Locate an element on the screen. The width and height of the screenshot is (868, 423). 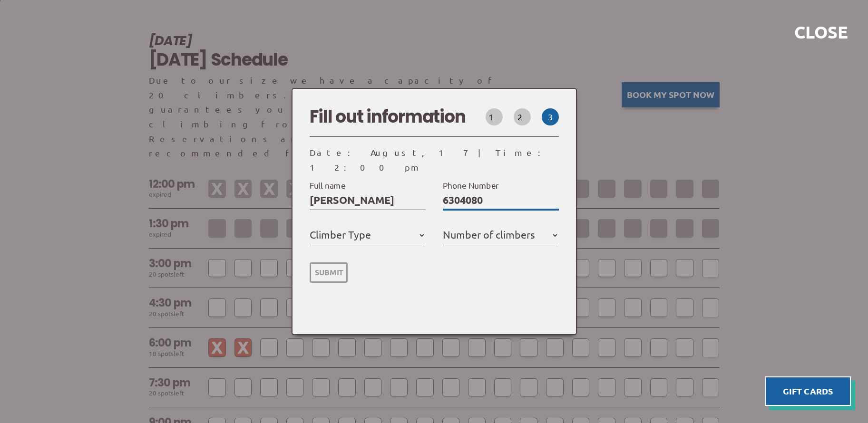
button: 3 is located at coordinates (550, 117).